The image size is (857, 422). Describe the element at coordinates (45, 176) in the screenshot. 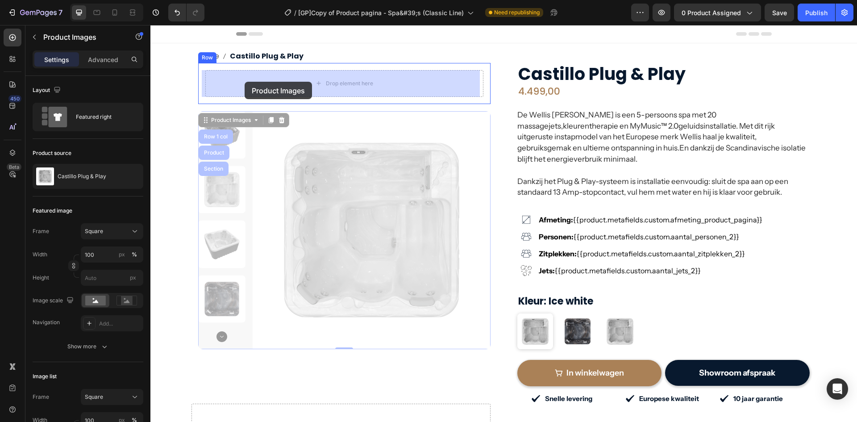

I see `img: product feature img` at that location.